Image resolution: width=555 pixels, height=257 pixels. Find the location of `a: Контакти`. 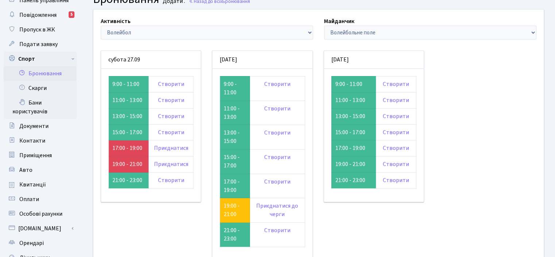

a: Контакти is located at coordinates (40, 141).